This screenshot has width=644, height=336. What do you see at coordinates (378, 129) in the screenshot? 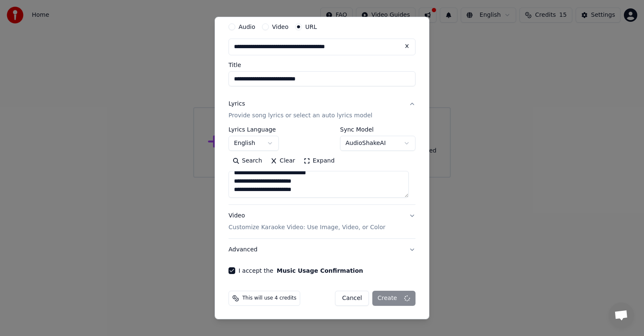
I see `label: Sync Model` at bounding box center [378, 129].